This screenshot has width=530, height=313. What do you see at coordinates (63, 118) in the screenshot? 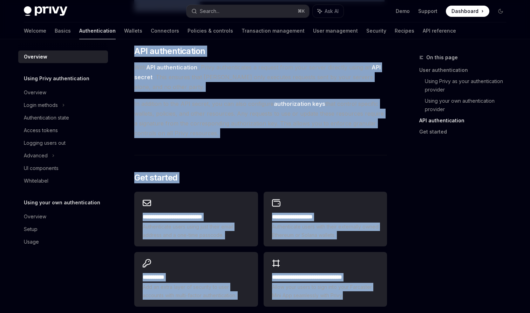
I see `a: Authentication state` at bounding box center [63, 118].